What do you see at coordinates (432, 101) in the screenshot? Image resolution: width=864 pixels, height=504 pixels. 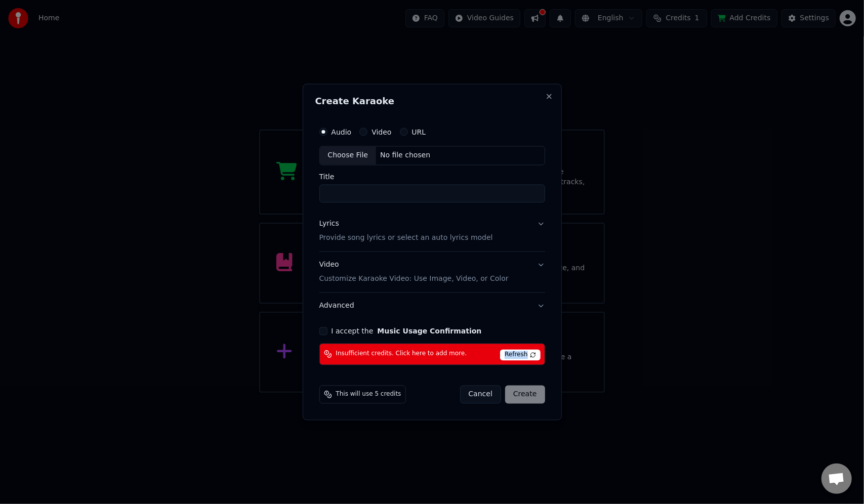 I see `h2: Create Karaoke` at bounding box center [432, 101].